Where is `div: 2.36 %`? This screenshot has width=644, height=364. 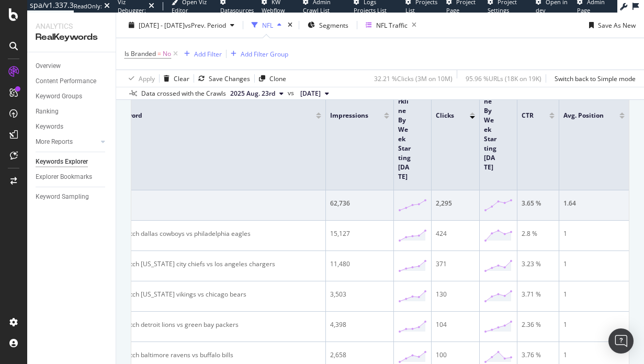 div: 2.36 % is located at coordinates (538, 325).